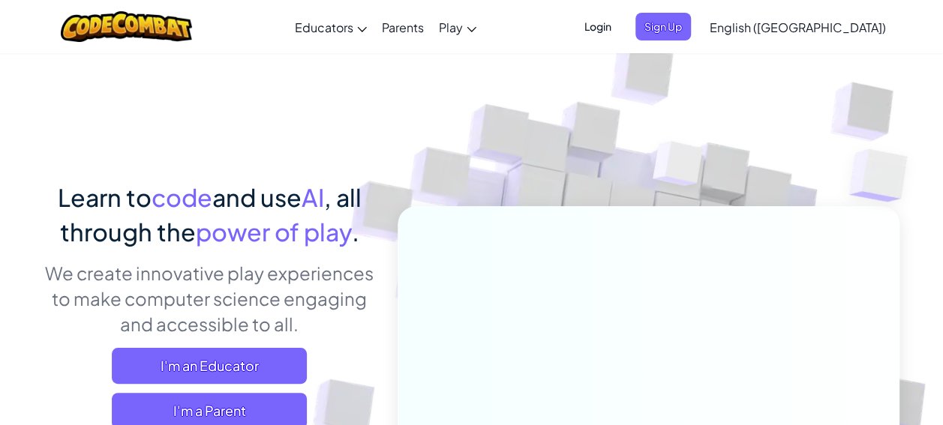  What do you see at coordinates (209, 366) in the screenshot?
I see `span: I'm an Educator` at bounding box center [209, 366].